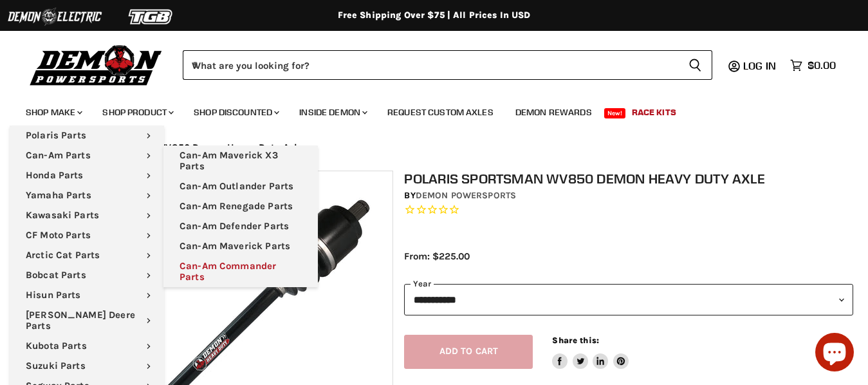  I want to click on a: Yamaha Parts, so click(87, 195).